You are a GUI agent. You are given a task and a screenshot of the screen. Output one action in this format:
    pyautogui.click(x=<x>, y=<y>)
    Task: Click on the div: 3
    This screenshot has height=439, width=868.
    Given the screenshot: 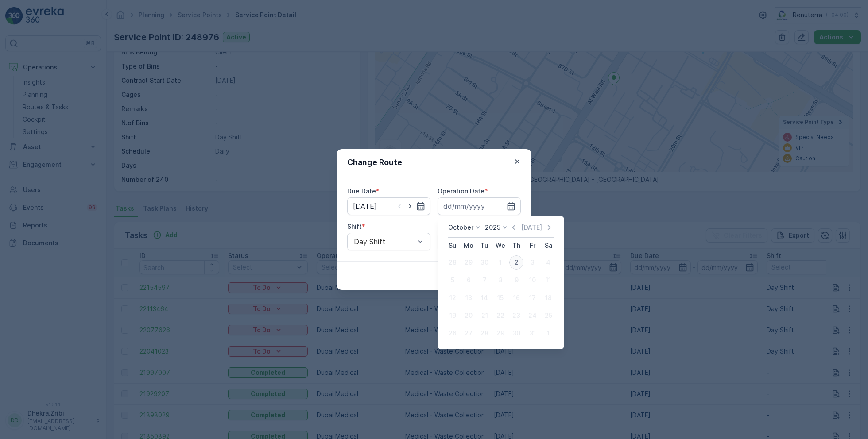 What is the action you would take?
    pyautogui.click(x=532, y=262)
    